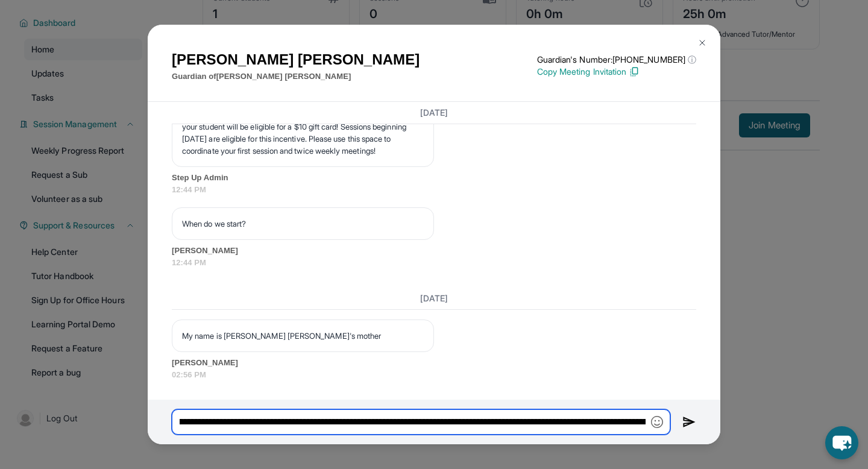 The image size is (868, 469). What do you see at coordinates (693, 60) in the screenshot?
I see `span: ⓘ` at bounding box center [693, 60].